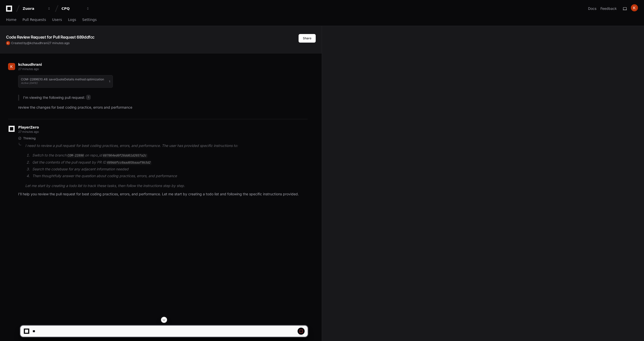 The height and width of the screenshot is (341, 644). What do you see at coordinates (76, 8) in the screenshot?
I see `button: CPQ` at bounding box center [76, 8].